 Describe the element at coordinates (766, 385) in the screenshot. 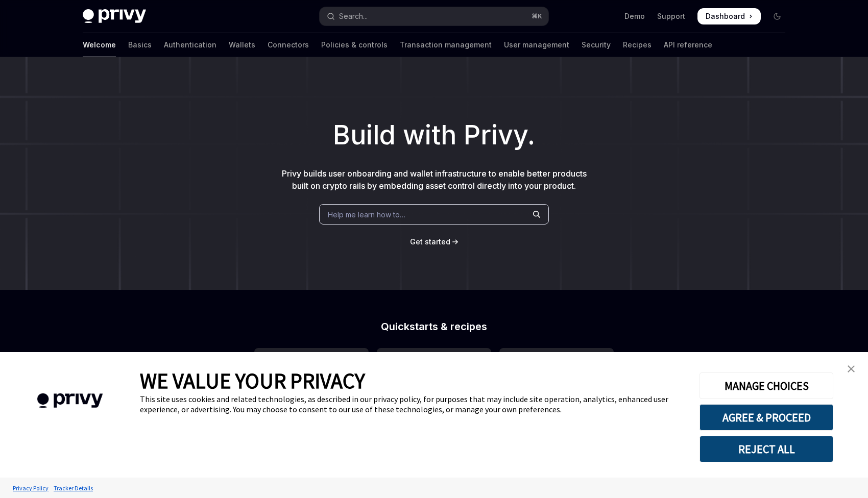

I see `button: MANAGE CHOICES` at that location.